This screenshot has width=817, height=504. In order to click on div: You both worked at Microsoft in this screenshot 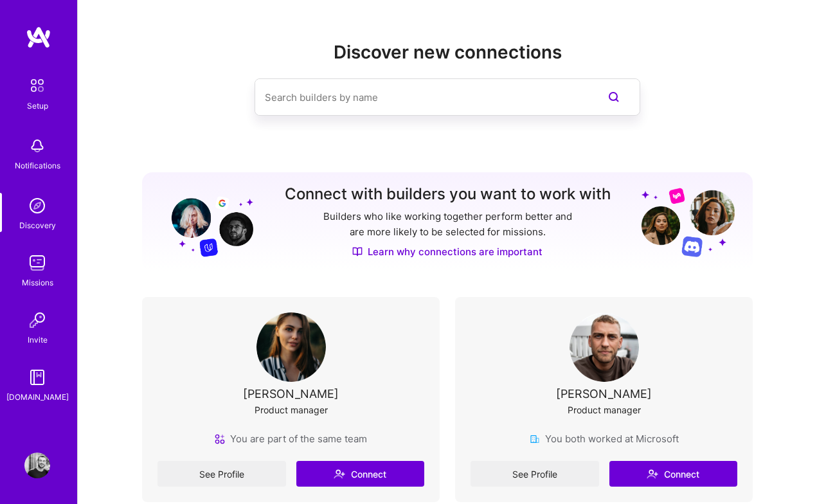, I will do `click(605, 438)`.